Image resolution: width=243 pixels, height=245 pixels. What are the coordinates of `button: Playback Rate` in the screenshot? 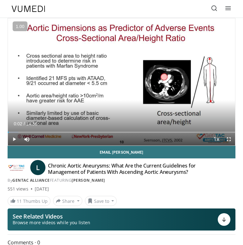 It's located at (216, 139).